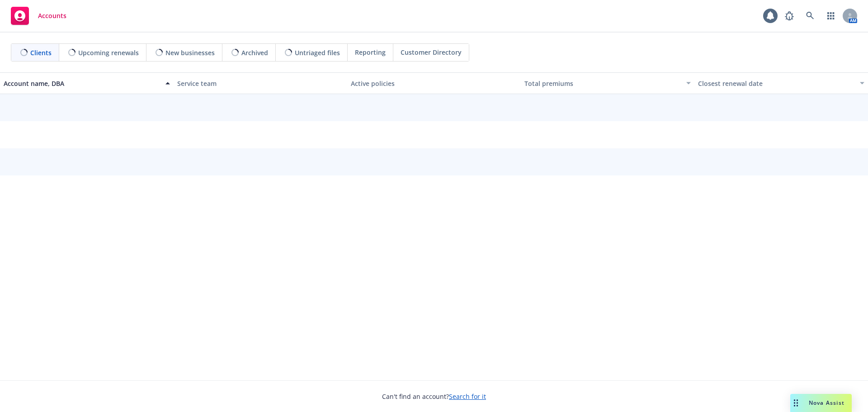  Describe the element at coordinates (434, 83) in the screenshot. I see `div: Active policies` at that location.